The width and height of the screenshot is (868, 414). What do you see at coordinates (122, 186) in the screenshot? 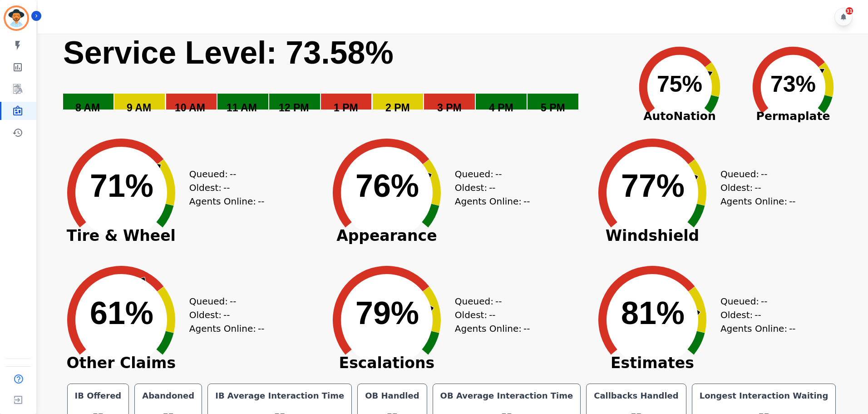
I see `text: 71%` at bounding box center [122, 186].